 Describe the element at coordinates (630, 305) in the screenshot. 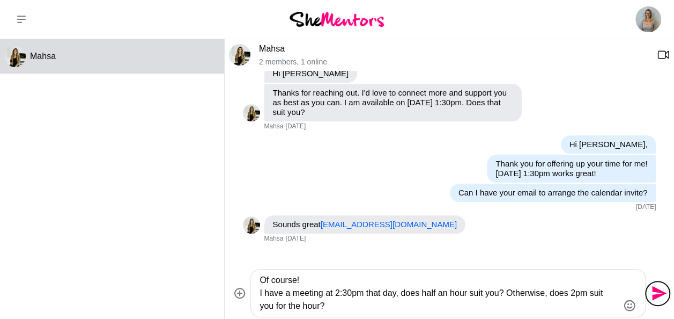

I see `button: Emoji picker` at that location.